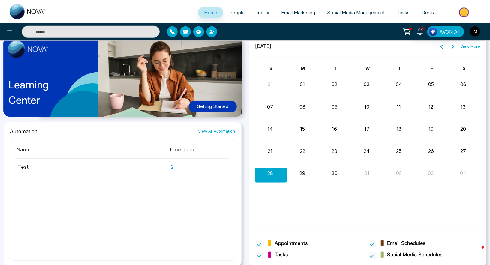  I want to click on button: 06, so click(463, 84).